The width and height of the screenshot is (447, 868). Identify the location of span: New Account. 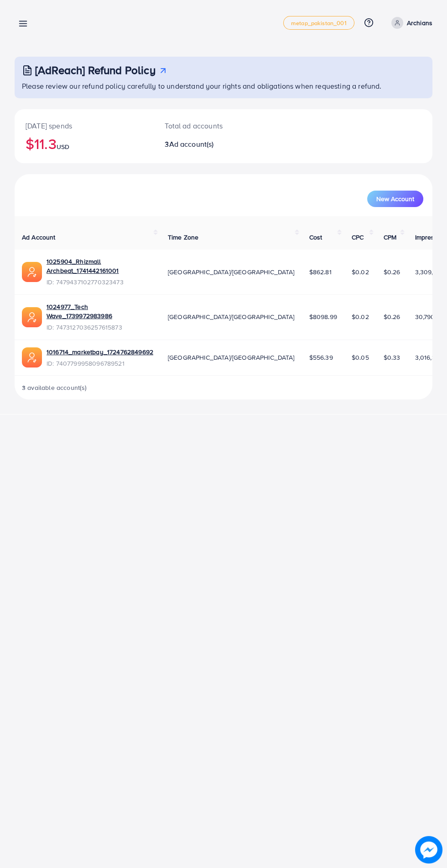
(395, 199).